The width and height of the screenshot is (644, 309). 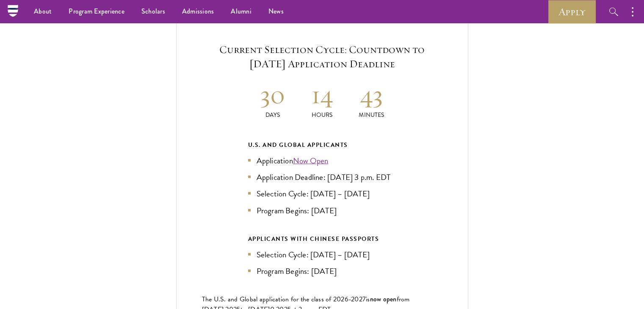 What do you see at coordinates (322, 239) in the screenshot?
I see `div: APPLICANTS WITH CHINESE PASSPORTS` at bounding box center [322, 239].